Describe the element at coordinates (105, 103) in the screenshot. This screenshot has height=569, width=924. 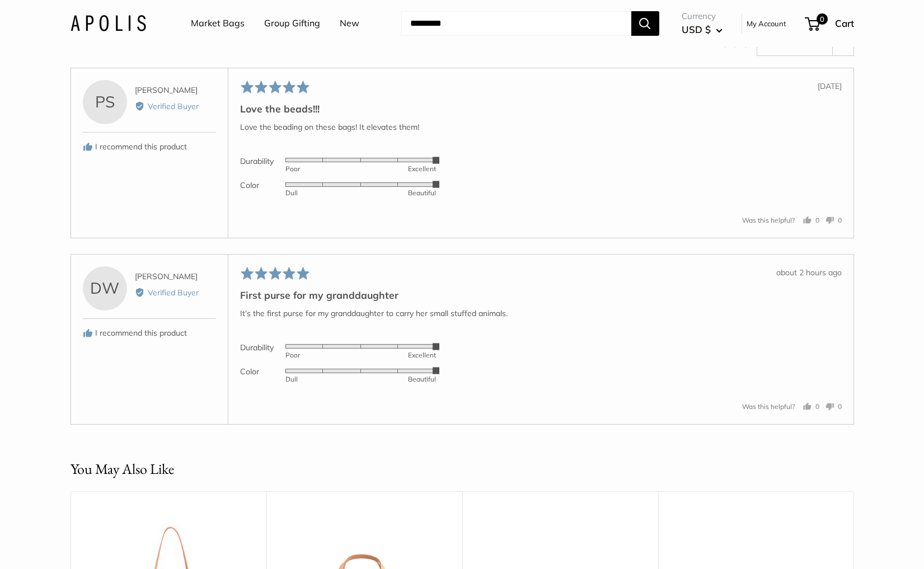
I see `div: PS` at that location.